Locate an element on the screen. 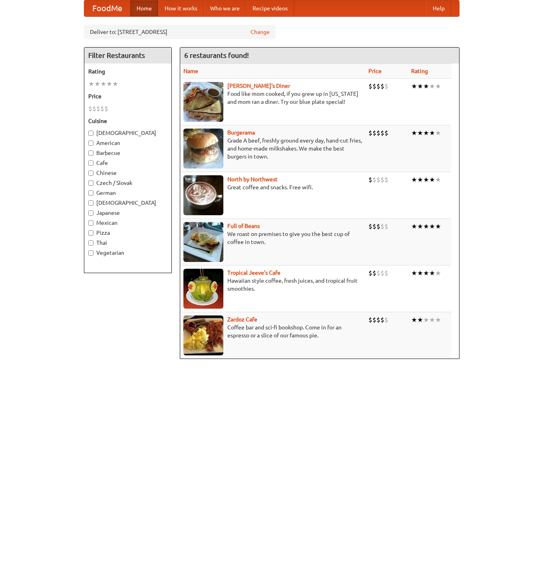 Image resolution: width=543 pixels, height=565 pixels. img: jeeves.jpg is located at coordinates (203, 289).